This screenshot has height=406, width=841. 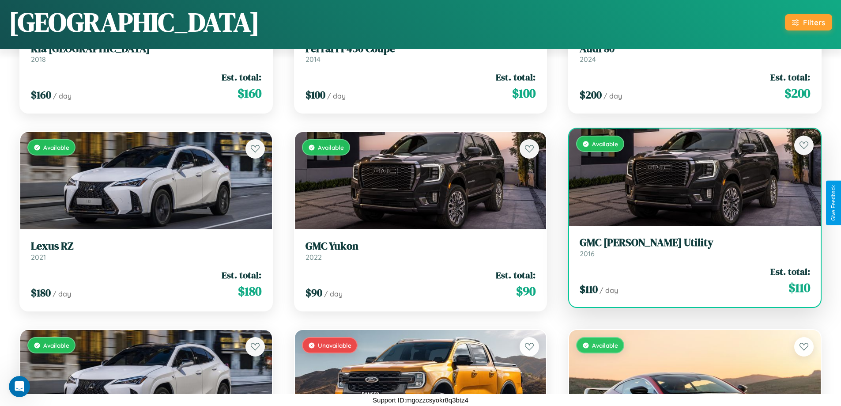 What do you see at coordinates (146, 250) in the screenshot?
I see `a: Lexus RZ2021` at bounding box center [146, 250].